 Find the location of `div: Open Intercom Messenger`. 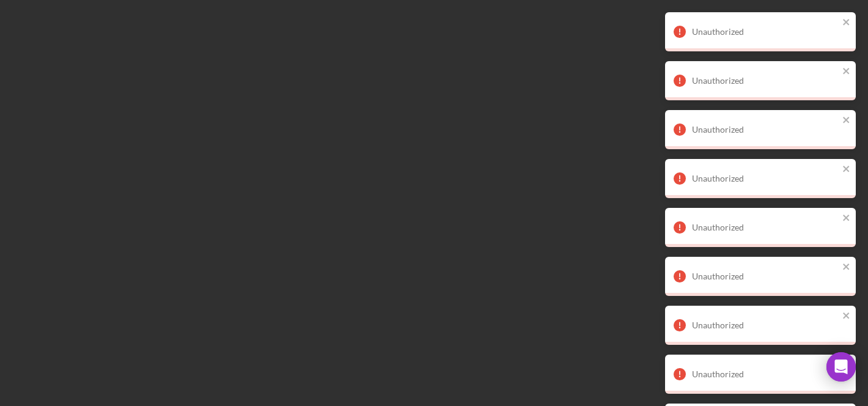

div: Open Intercom Messenger is located at coordinates (841, 367).